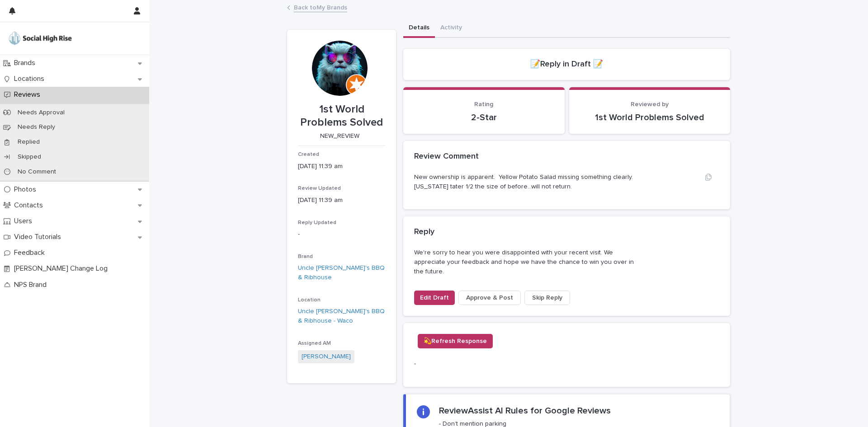 The image size is (868, 427). What do you see at coordinates (317, 223) in the screenshot?
I see `span: Reply Updated` at bounding box center [317, 223].